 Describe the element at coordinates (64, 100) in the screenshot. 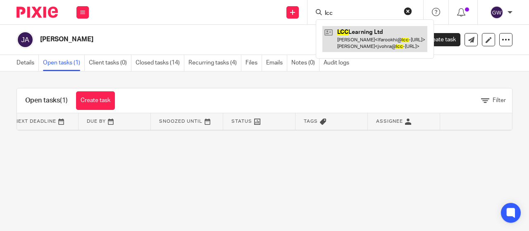

I see `span: (1)` at that location.